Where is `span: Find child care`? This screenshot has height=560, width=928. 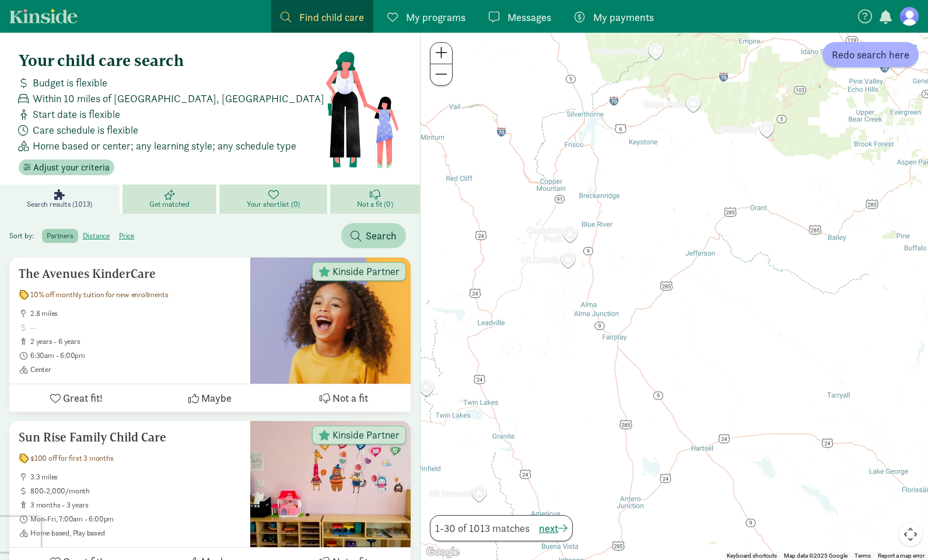 span: Find child care is located at coordinates (332, 17).